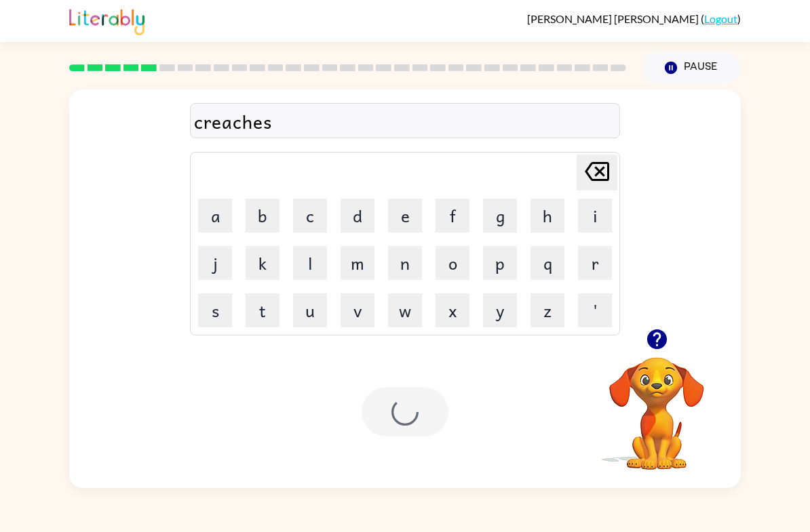 This screenshot has width=810, height=532. Describe the element at coordinates (547, 311) in the screenshot. I see `button: z` at that location.